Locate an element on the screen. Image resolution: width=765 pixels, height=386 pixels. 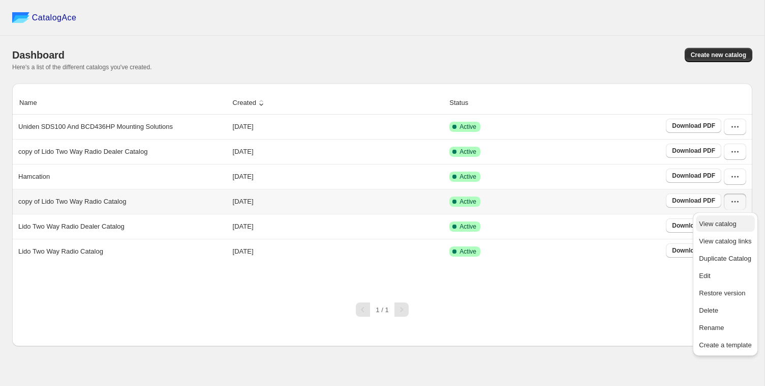
span: Restore version is located at coordinates (722, 292).